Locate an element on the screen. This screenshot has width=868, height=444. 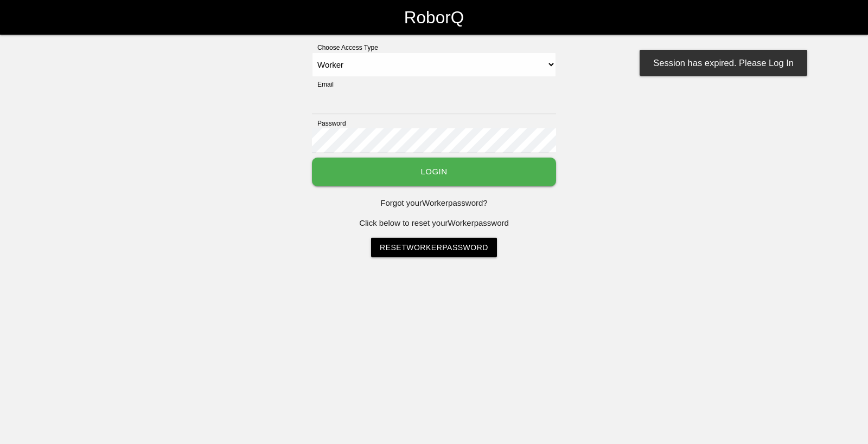
a: ResetWorkerPassword is located at coordinates (434, 247).